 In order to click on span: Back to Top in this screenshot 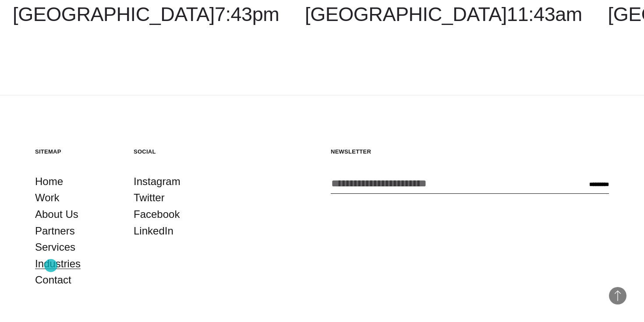, I will do `click(618, 296)`.